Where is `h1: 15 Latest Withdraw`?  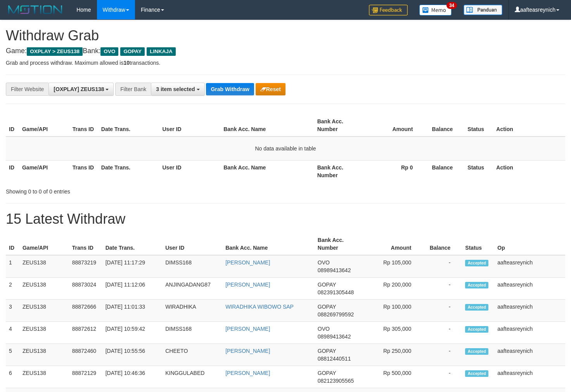 h1: 15 Latest Withdraw is located at coordinates (286, 219).